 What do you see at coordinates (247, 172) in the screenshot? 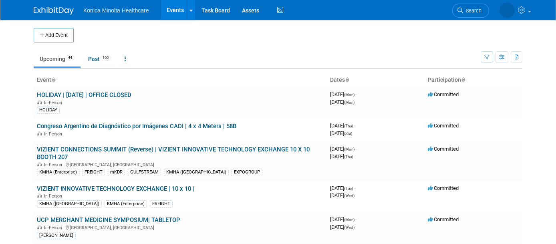
I see `div: EXPOGROUP` at bounding box center [247, 172].